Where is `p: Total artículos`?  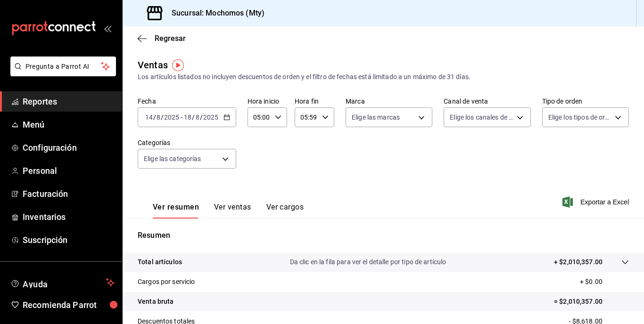
p: Total artículos is located at coordinates (160, 262).